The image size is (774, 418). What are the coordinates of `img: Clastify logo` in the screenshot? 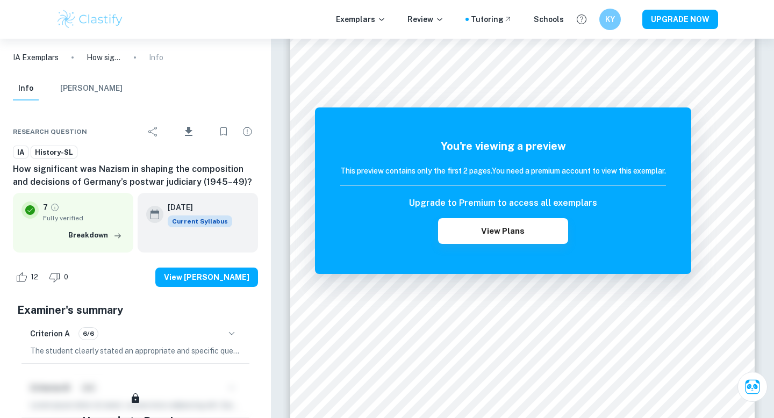 It's located at (90, 19).